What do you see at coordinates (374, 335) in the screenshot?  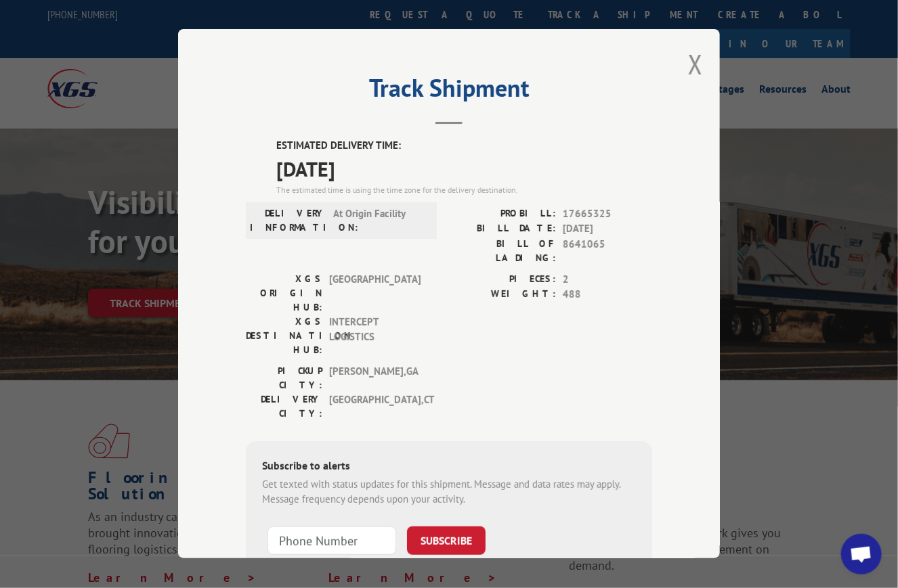 I see `span: INTERCEPT LOGISTICS` at bounding box center [374, 335].